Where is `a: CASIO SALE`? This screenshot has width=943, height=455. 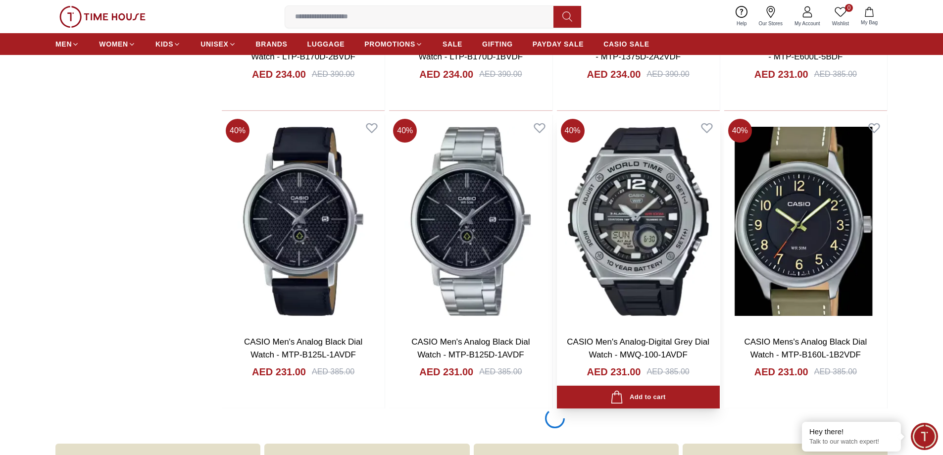
a: CASIO SALE is located at coordinates (626, 44).